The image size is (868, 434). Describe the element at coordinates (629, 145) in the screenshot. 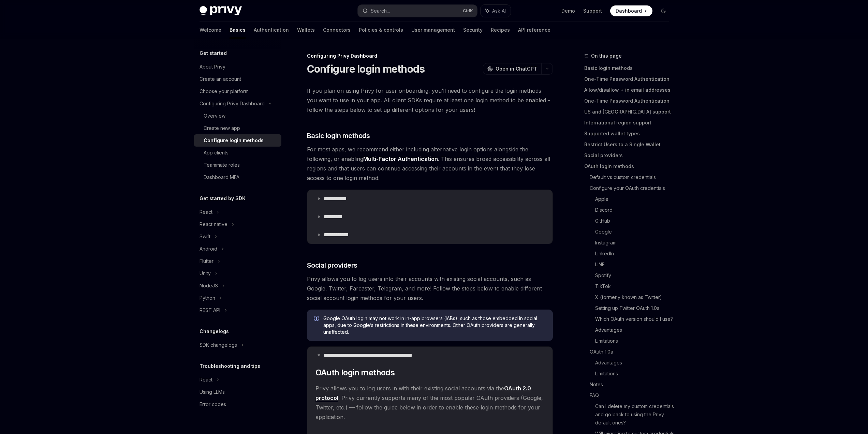

I see `a: Restrict Users to a Single Wallet` at that location.